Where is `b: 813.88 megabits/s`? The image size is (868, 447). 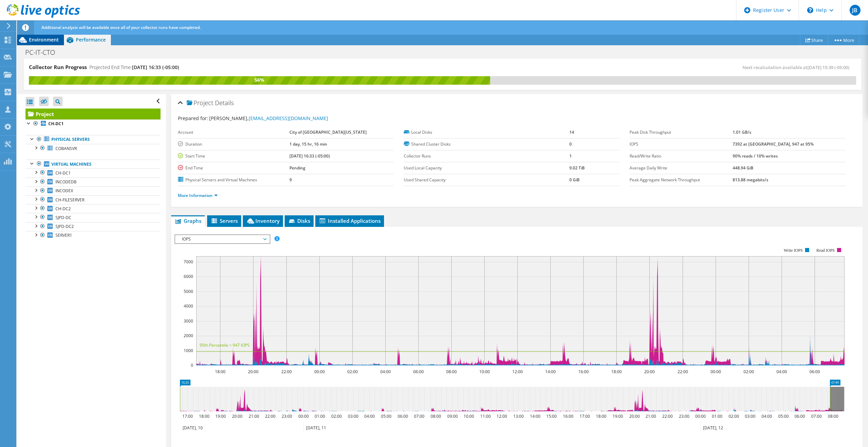 b: 813.88 megabits/s is located at coordinates (750, 180).